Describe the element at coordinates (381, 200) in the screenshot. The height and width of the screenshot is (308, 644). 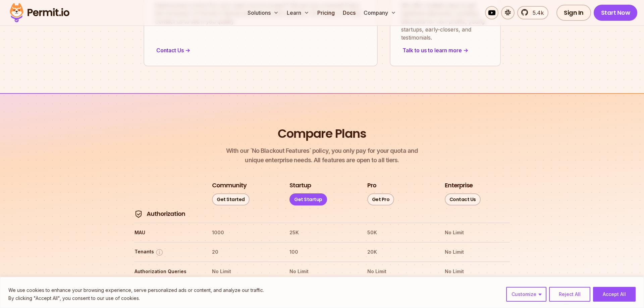
I see `a: Get Pro` at that location.